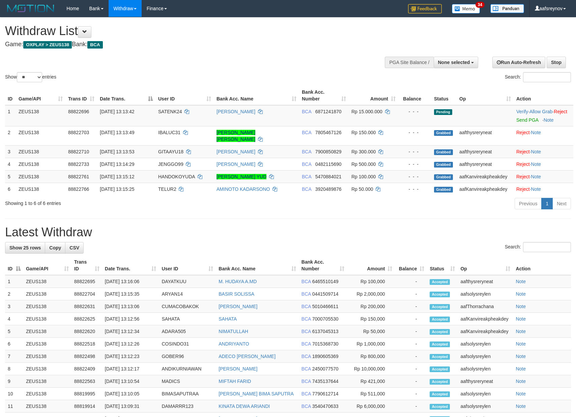  Describe the element at coordinates (522, 112) in the screenshot. I see `a: Verify` at that location.